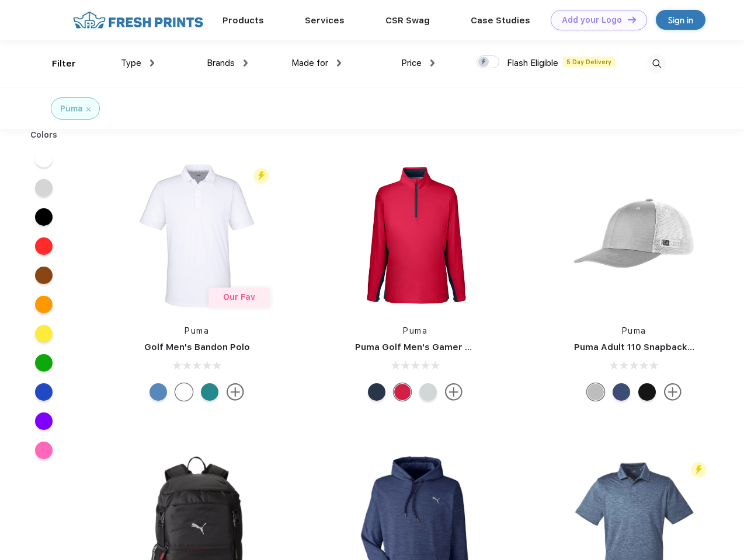 This screenshot has width=744, height=560. Describe the element at coordinates (64, 64) in the screenshot. I see `div: Filter` at that location.